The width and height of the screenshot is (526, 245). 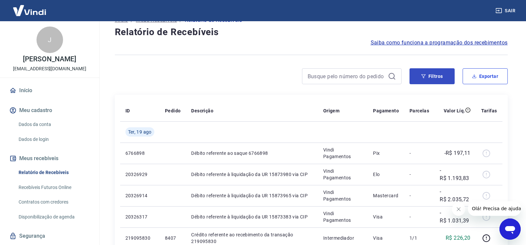 I want to click on p: Débito referente à liquidação da UR 15873980 via CIP, so click(x=252, y=175).